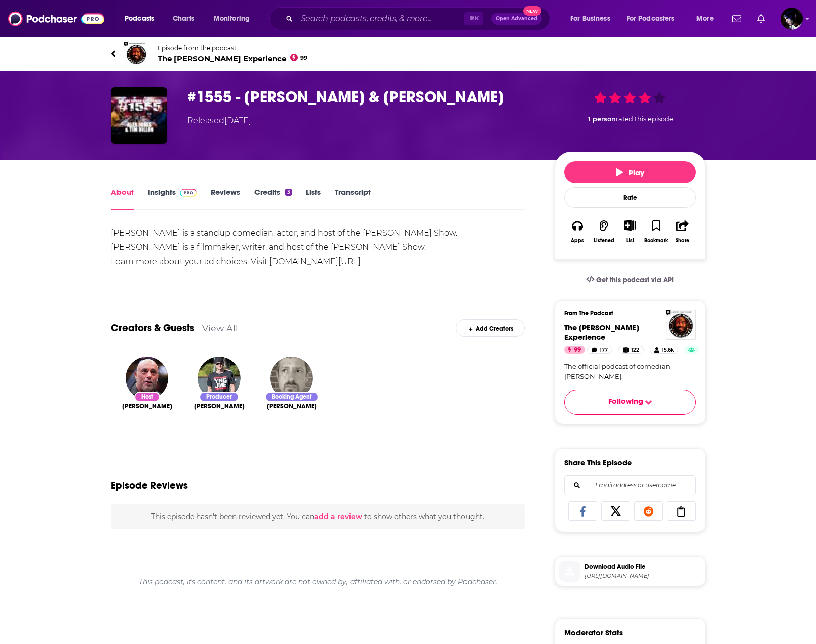  I want to click on span: Get this podcast via API, so click(635, 280).